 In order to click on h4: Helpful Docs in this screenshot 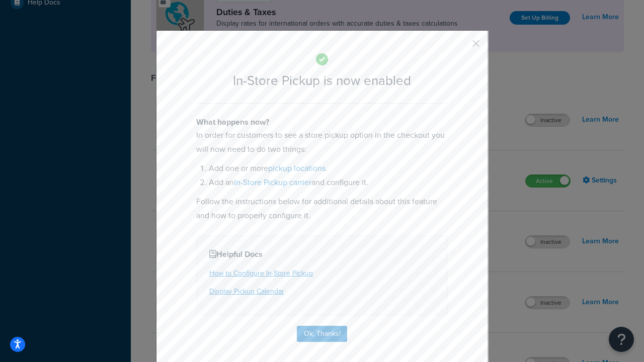, I will do `click(322, 254)`.